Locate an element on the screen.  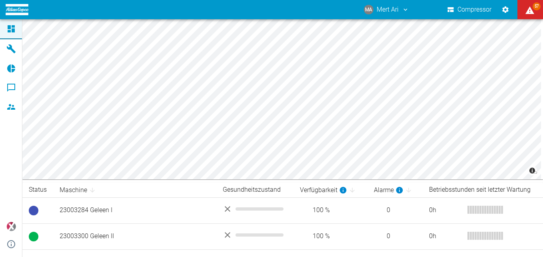
td: 23003284 Geleen I is located at coordinates (135, 210).